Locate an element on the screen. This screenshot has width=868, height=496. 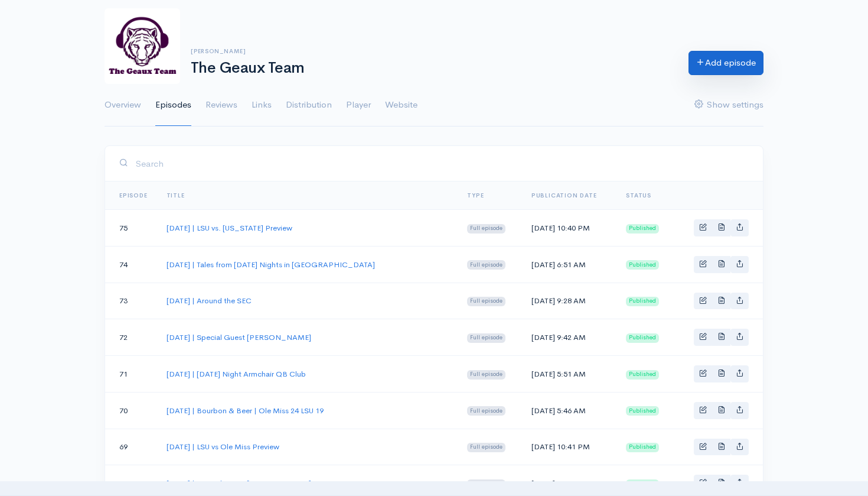
td: 72 is located at coordinates (131, 337).